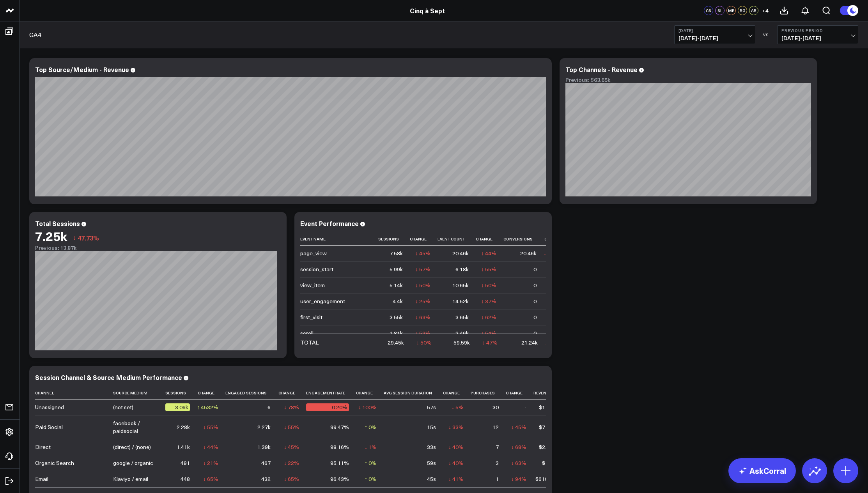 This screenshot has width=868, height=493. I want to click on div: 2.46k, so click(462, 333).